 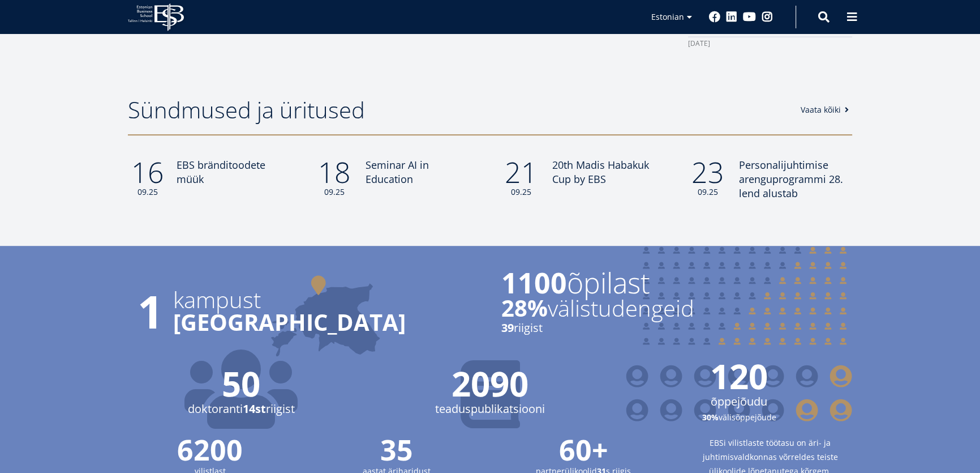 I want to click on div: 16, so click(x=148, y=178).